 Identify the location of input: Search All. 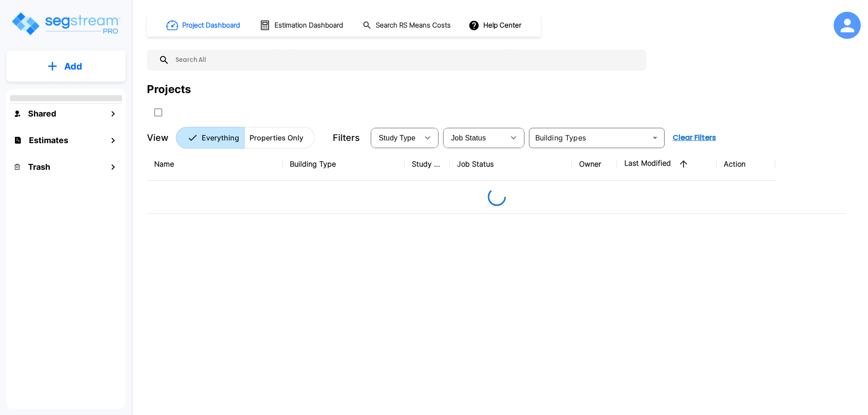
(405, 60).